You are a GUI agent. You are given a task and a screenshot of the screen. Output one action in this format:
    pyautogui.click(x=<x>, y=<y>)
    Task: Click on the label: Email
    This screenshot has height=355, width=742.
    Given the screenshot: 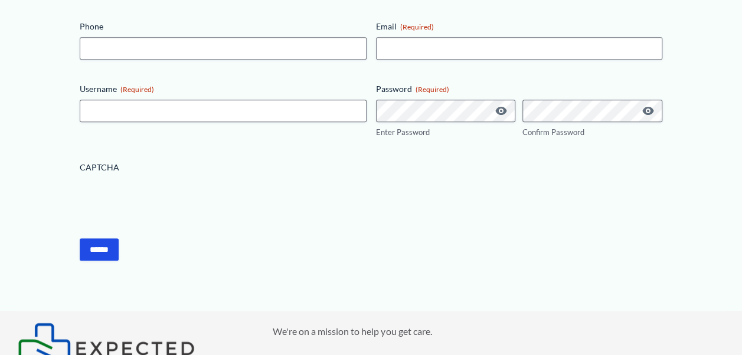 What is the action you would take?
    pyautogui.click(x=519, y=27)
    